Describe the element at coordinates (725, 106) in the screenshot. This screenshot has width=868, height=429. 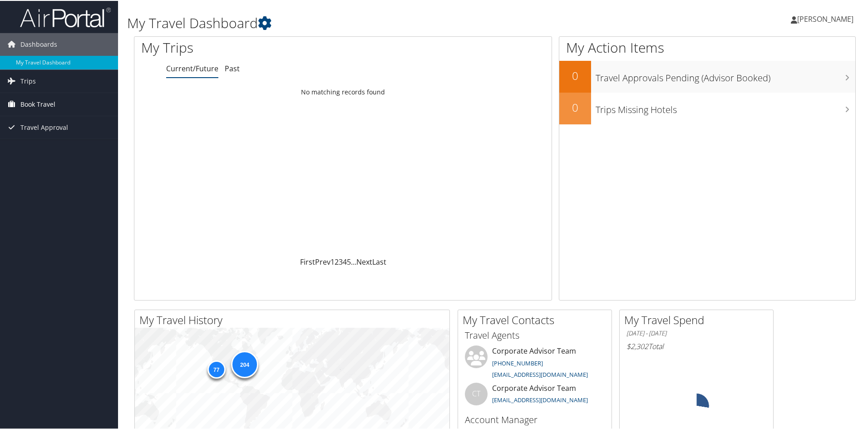
I see `h3: Trips Missing Hotels` at that location.